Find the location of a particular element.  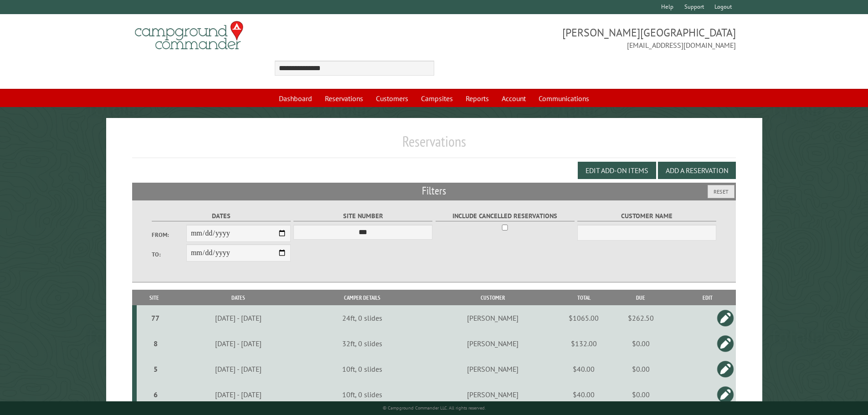

button: Edit Add-on Items is located at coordinates (617, 170).